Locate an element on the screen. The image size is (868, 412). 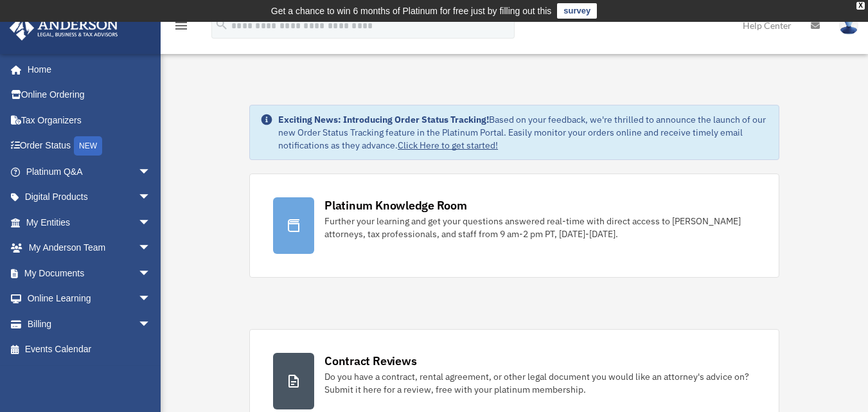
div: NEW is located at coordinates (88, 146).